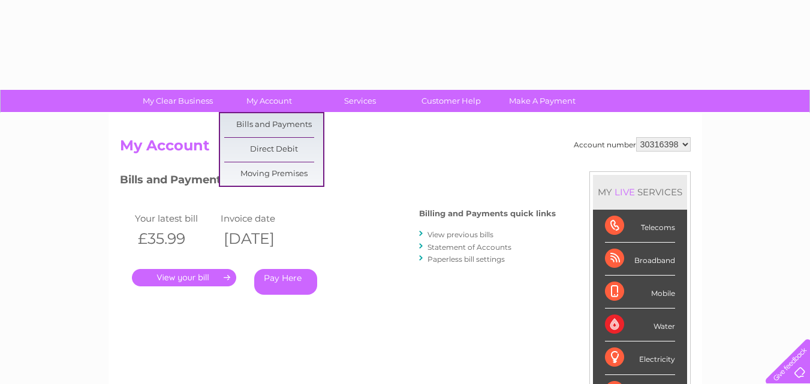  Describe the element at coordinates (175, 239) in the screenshot. I see `th: £35.99` at that location.